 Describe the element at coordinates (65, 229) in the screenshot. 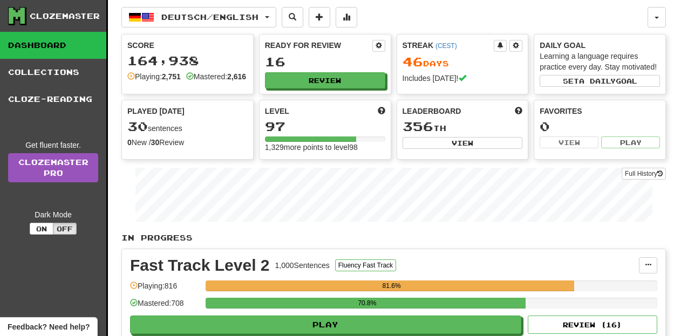

I see `button: Off` at that location.